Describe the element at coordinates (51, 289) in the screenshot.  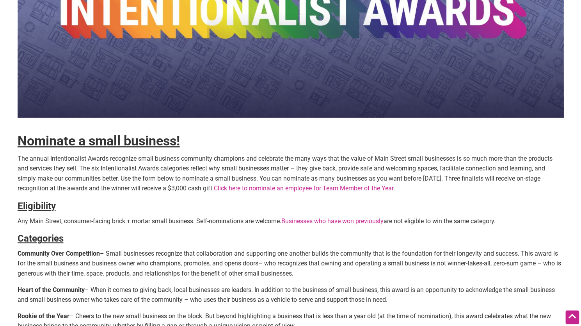
I see `strong: Heart of the Community` at that location.